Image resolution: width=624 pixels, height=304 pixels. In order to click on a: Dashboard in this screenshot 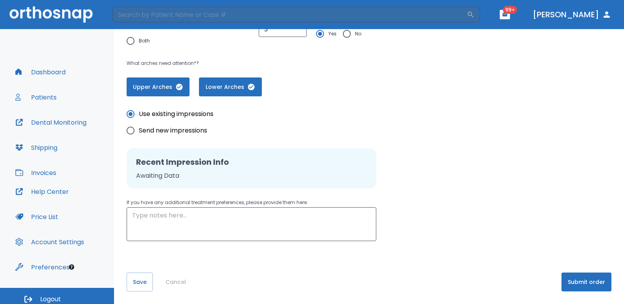, I will do `click(41, 72)`.